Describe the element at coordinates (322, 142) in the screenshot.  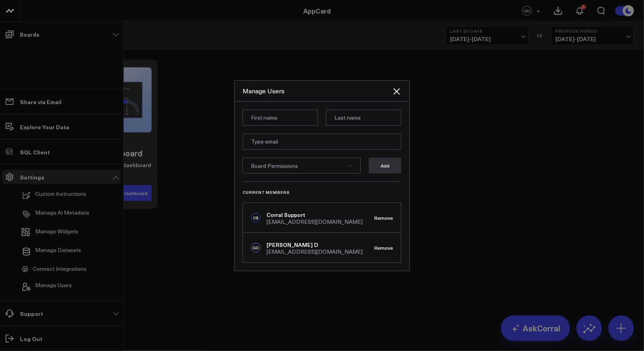
I see `input: Type email` at that location.